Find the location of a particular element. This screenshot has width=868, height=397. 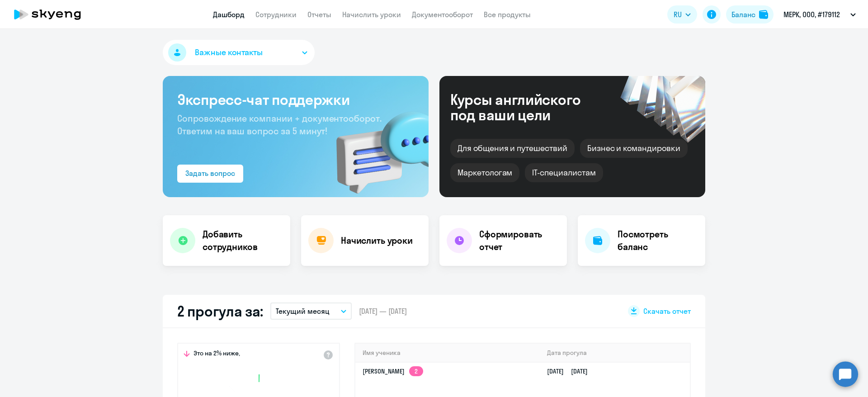

h4: Начислить уроки is located at coordinates (377, 240).